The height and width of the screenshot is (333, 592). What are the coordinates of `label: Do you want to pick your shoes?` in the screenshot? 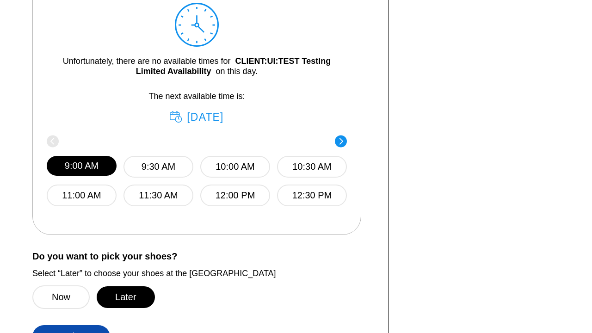 It's located at (203, 256).